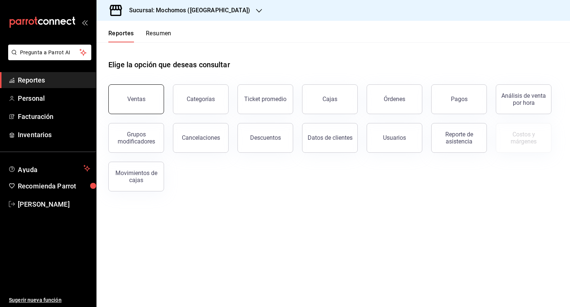  Describe the element at coordinates (136, 99) in the screenshot. I see `div: Ventas` at that location.